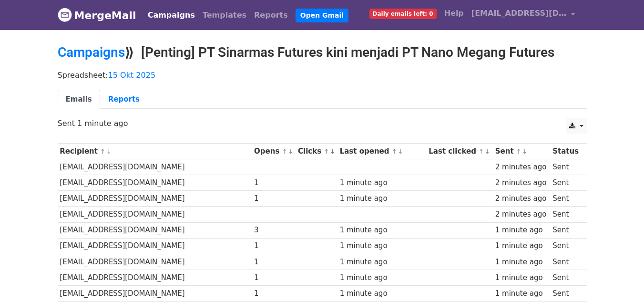  What do you see at coordinates (322, 75) in the screenshot?
I see `p: Spreadsheet:` at bounding box center [322, 75].